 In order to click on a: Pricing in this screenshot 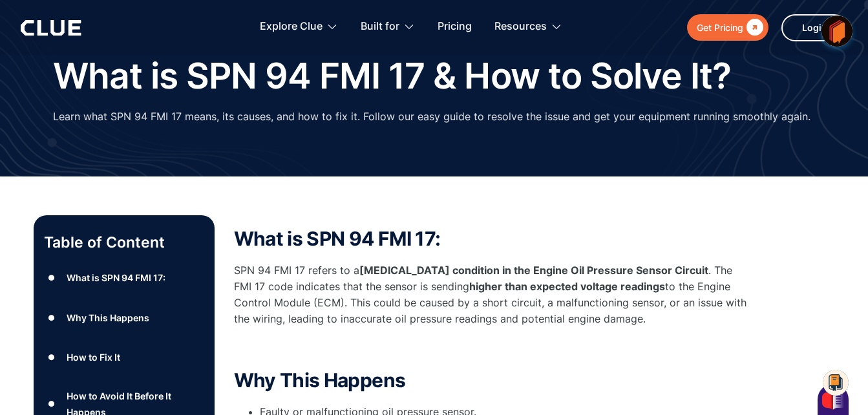, I will do `click(455, 26)`.